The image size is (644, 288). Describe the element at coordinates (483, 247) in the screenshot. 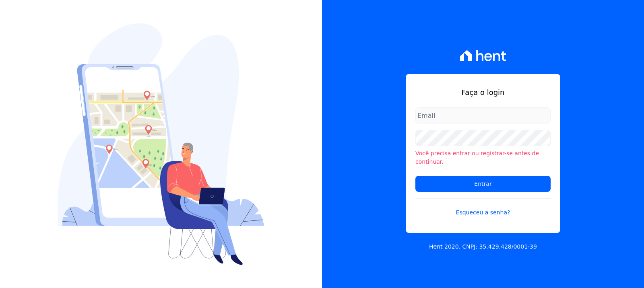

I see `p: Hent 2020. CNPJ: 35.429.428/0001-39` at that location.